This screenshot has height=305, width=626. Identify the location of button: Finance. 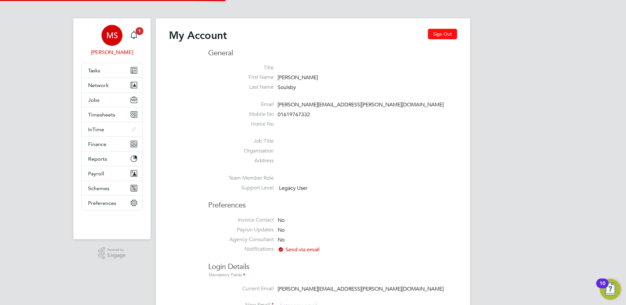
(112, 144).